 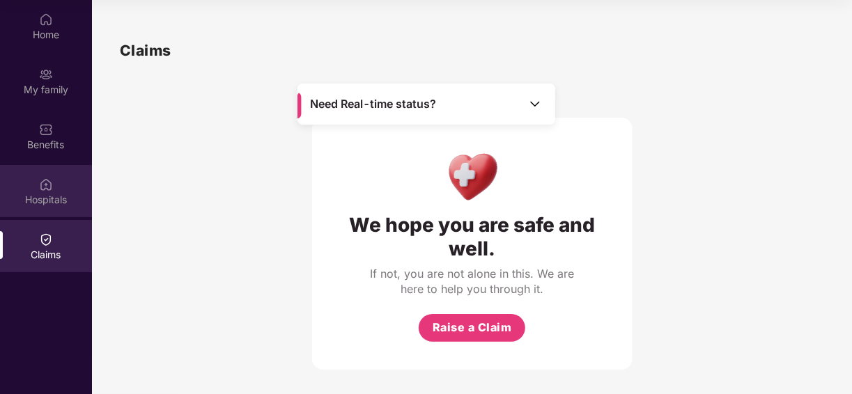 I want to click on img: Toggle Icon, so click(x=535, y=104).